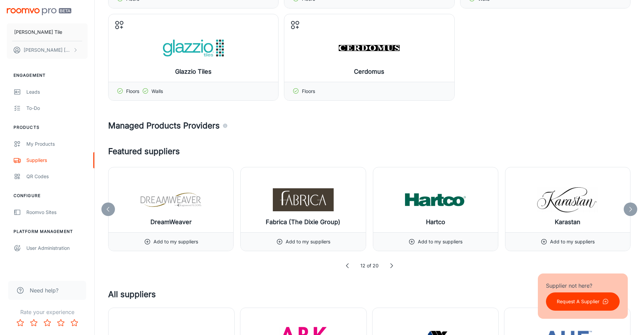  Describe the element at coordinates (369, 126) in the screenshot. I see `h4: Managed Products Providers` at that location.